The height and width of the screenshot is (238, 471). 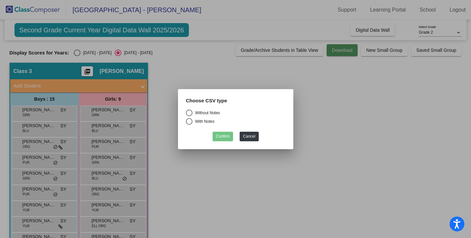 What do you see at coordinates (223, 136) in the screenshot?
I see `button: Confirm` at bounding box center [223, 136].